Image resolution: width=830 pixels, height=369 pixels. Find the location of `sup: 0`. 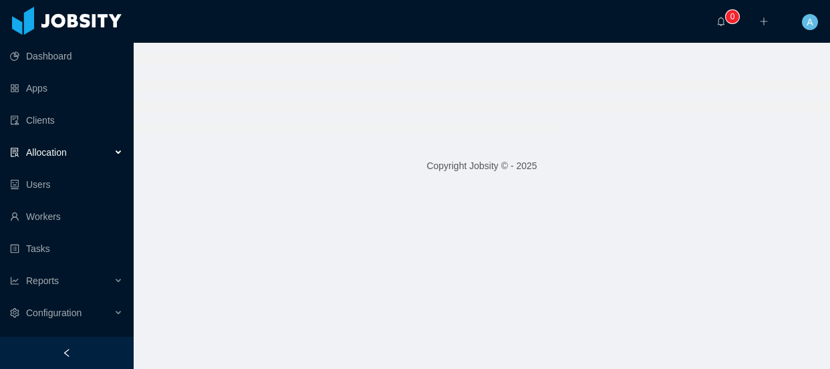

sup: 0 is located at coordinates (733, 17).